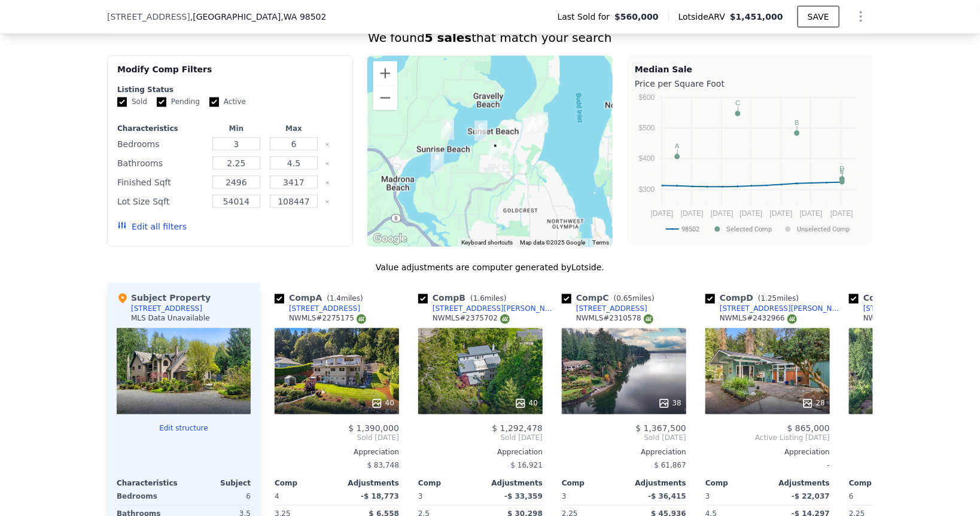 This screenshot has width=980, height=516. I want to click on span: Lotside ARV, so click(704, 16).